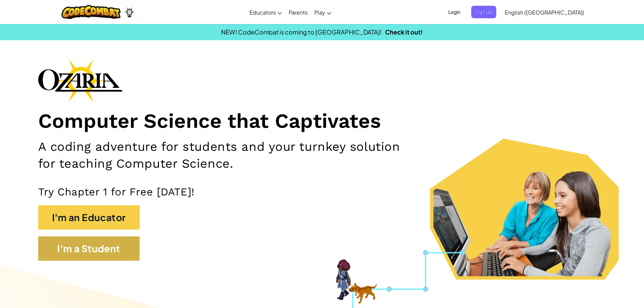 The image size is (644, 308). I want to click on a: Check it out!, so click(404, 32).